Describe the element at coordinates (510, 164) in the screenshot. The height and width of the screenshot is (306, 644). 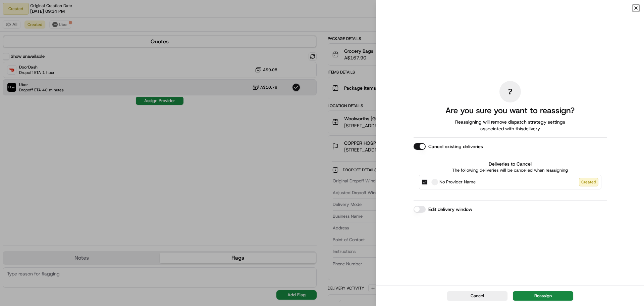
I see `label: Deliveries to Cancel` at that location.